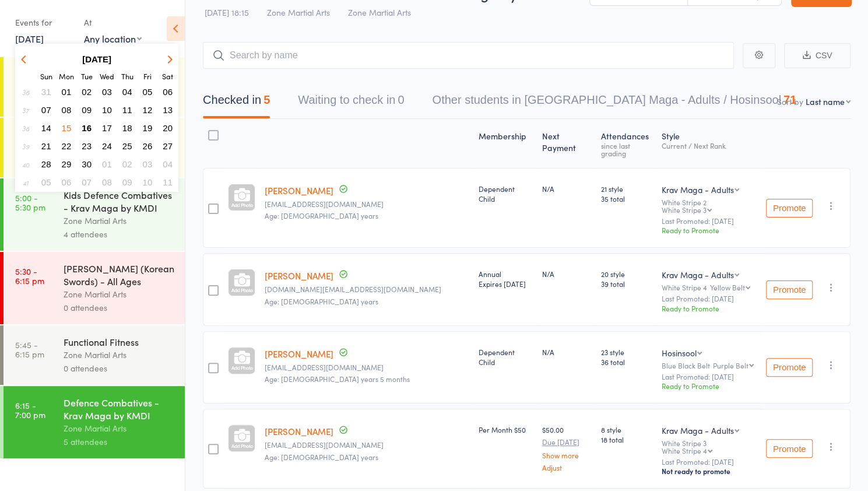  What do you see at coordinates (678, 353) in the screenshot?
I see `div: Hosinsool` at bounding box center [678, 353].